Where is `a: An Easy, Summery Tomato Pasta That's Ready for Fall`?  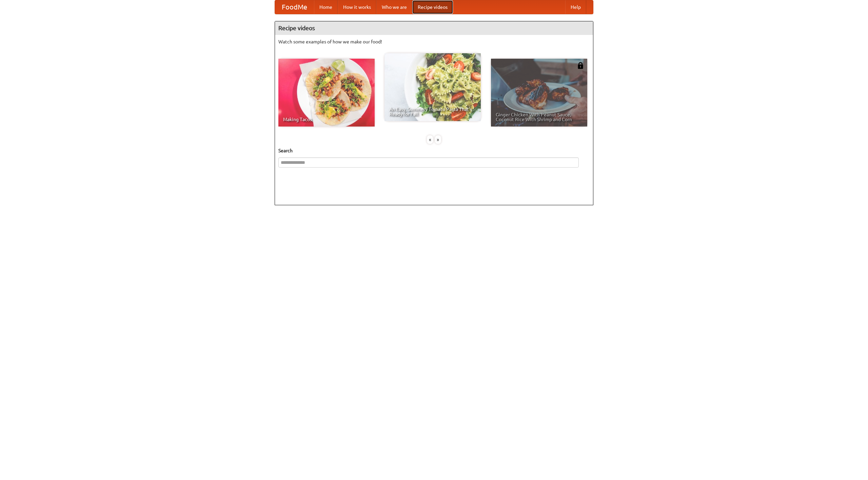
a: An Easy, Summery Tomato Pasta That's Ready for Fall is located at coordinates (432, 87).